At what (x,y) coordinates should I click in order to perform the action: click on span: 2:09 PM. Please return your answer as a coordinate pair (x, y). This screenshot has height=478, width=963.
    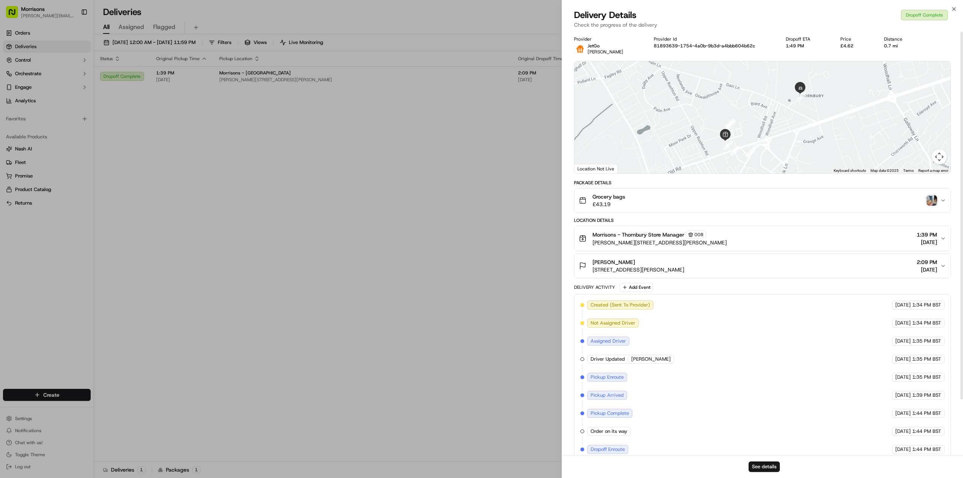
    Looking at the image, I should click on (927, 262).